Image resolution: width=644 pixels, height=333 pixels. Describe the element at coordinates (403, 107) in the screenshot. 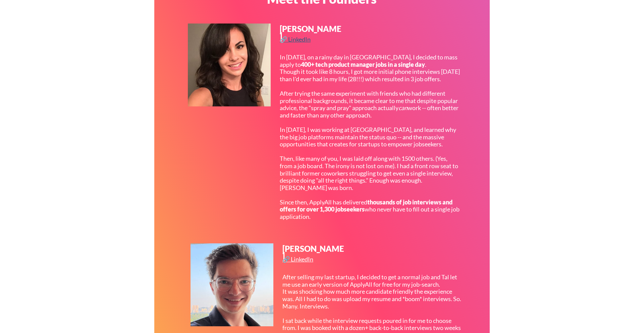

I see `em: can` at that location.